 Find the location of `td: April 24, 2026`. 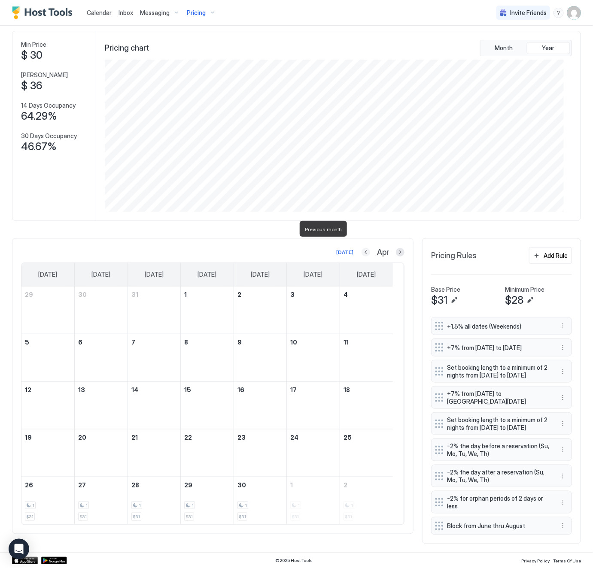

td: April 24, 2026 is located at coordinates (313, 453).